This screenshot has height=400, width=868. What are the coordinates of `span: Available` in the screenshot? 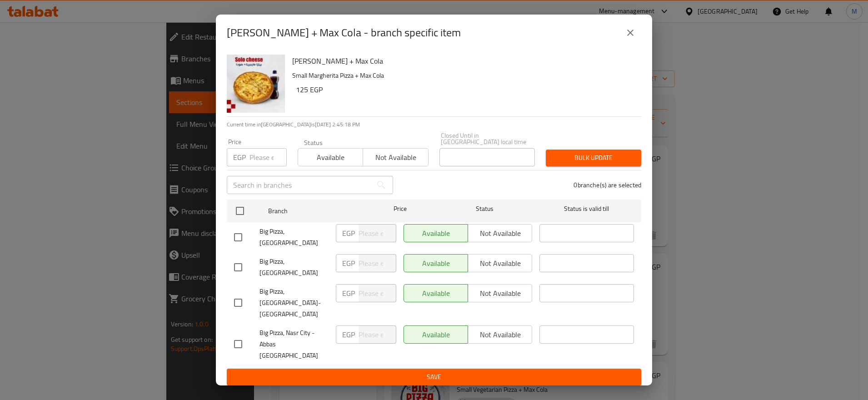 It's located at (331, 157).